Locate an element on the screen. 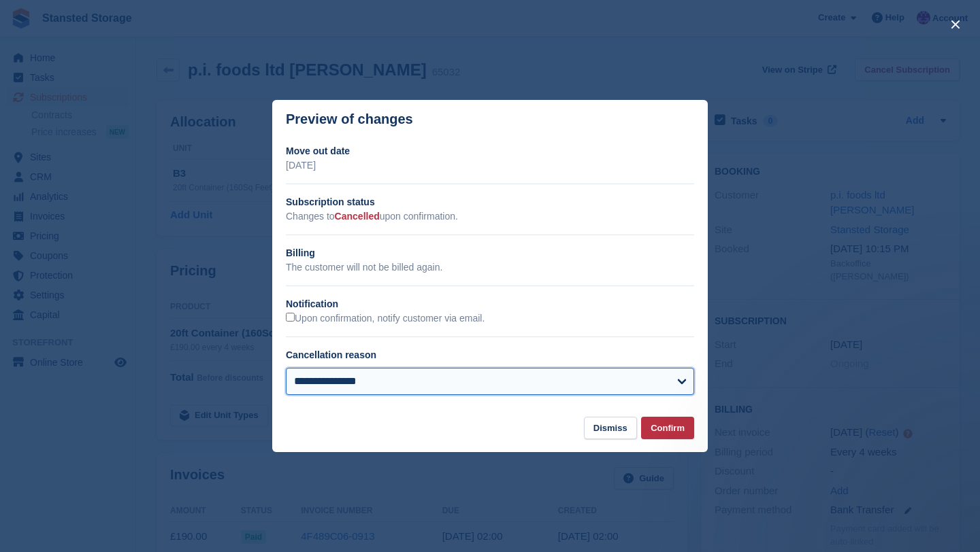  button: close is located at coordinates (955, 25).